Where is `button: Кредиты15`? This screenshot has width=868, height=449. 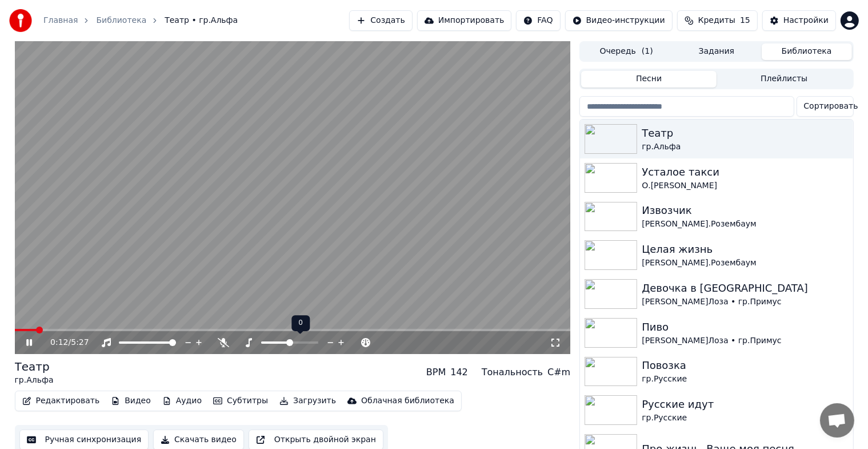
button: Кредиты15 is located at coordinates (717, 21).